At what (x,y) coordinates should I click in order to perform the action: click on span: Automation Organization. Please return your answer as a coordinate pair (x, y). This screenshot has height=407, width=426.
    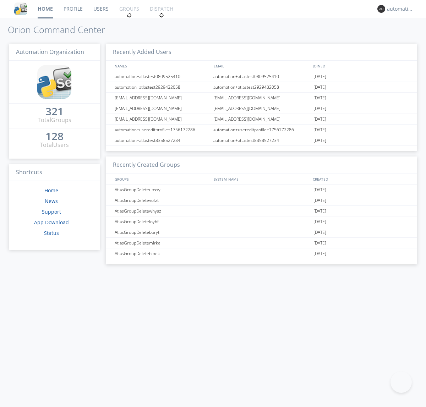
    Looking at the image, I should click on (50, 52).